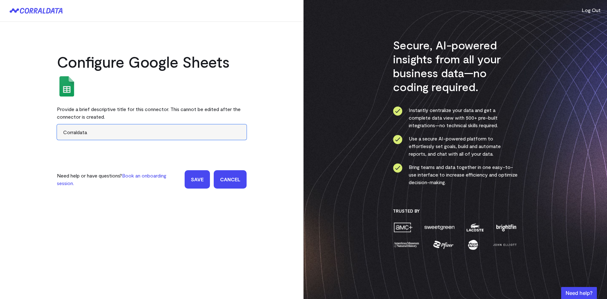 This screenshot has width=607, height=299. Describe the element at coordinates (152, 62) in the screenshot. I see `h2: Configure Google Sheets` at that location.